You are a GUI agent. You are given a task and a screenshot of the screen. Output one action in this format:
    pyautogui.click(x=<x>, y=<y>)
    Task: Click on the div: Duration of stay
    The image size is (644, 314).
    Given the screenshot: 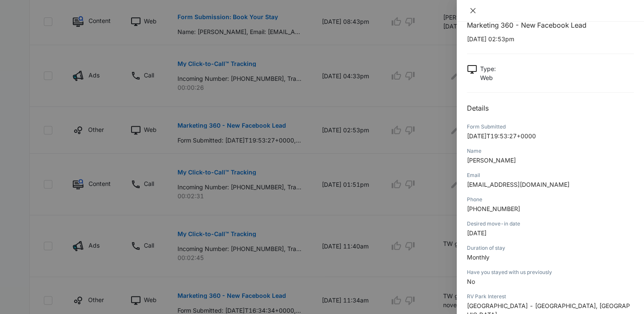 What is the action you would take?
    pyautogui.click(x=550, y=248)
    